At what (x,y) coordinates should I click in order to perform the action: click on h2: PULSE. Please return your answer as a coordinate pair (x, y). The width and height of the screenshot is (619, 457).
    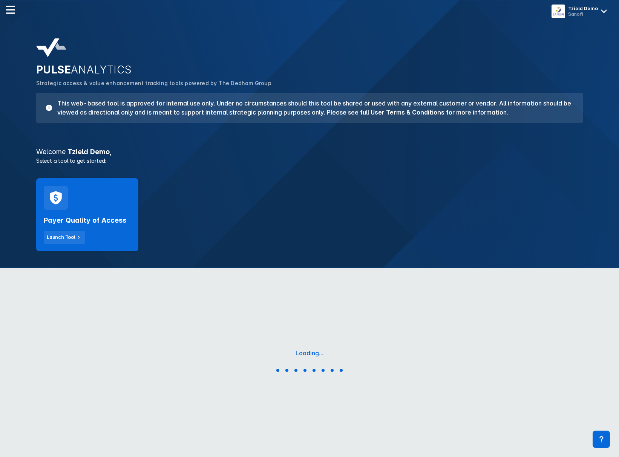
    Looking at the image, I should click on (309, 70).